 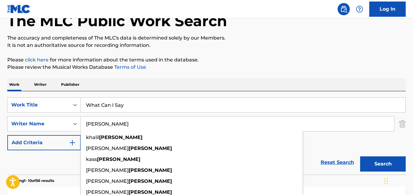 What do you see at coordinates (92, 137) in the screenshot?
I see `span: khalil` at bounding box center [92, 137].